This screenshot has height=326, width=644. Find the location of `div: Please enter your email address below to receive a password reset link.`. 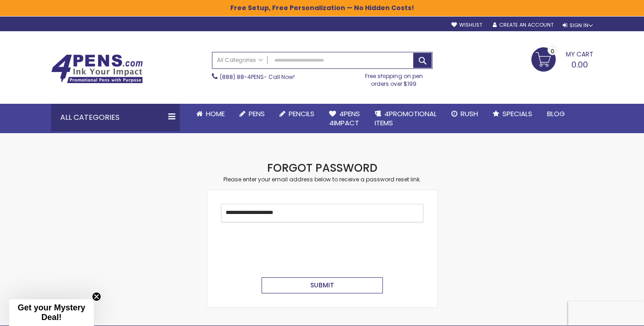

div: Please enter your email address below to receive a password reset link. is located at coordinates (322, 179).